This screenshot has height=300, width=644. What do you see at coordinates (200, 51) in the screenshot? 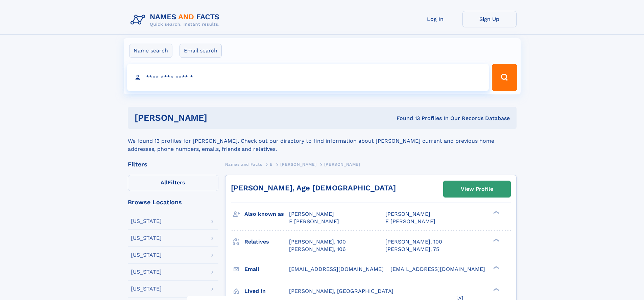
I see `label: Email search` at bounding box center [200, 51].